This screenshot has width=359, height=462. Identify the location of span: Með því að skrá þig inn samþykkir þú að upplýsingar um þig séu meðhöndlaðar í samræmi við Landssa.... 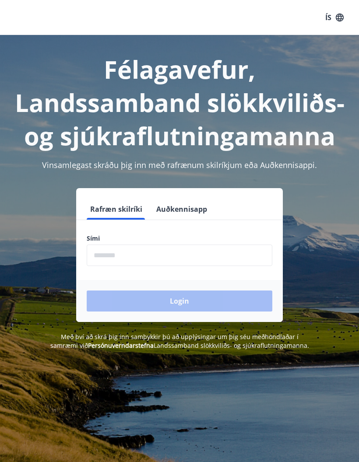
(179, 341).